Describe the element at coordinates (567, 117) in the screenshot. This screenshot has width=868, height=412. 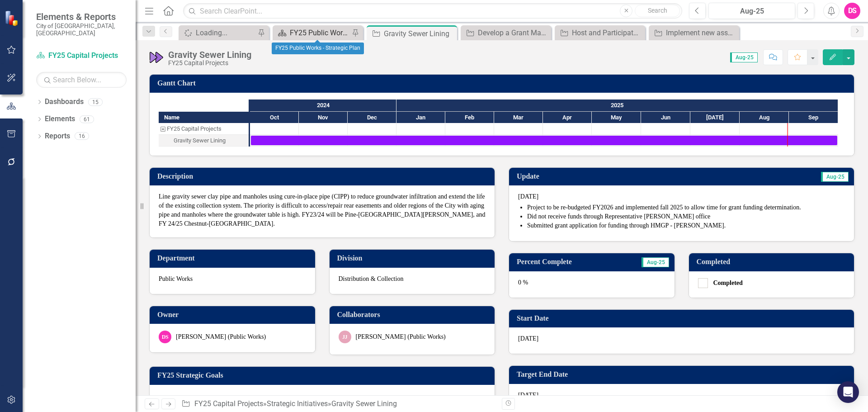
I see `div: Apr` at that location.